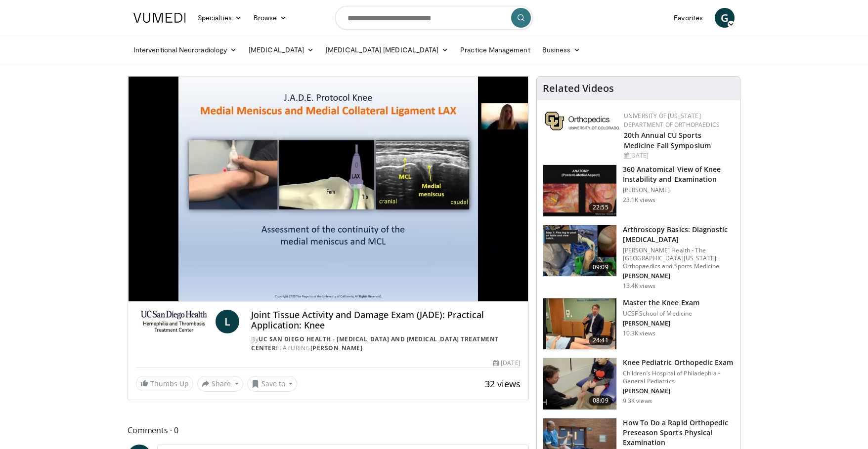  What do you see at coordinates (328, 189) in the screenshot?
I see `video-js: Video Player` at bounding box center [328, 189].